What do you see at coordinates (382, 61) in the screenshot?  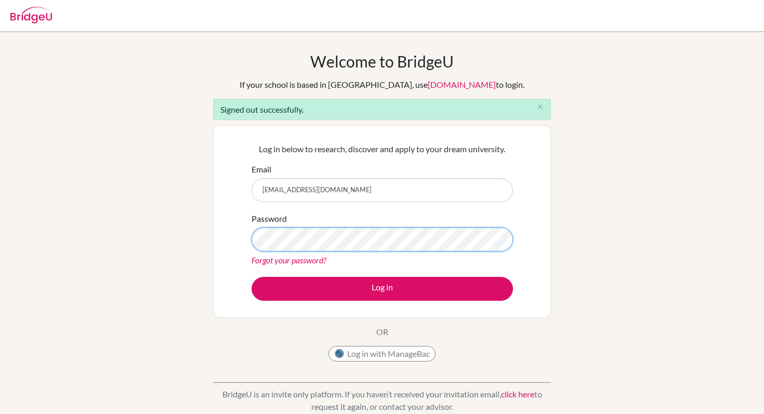 I see `h1: Welcome to BridgeU` at bounding box center [382, 61].